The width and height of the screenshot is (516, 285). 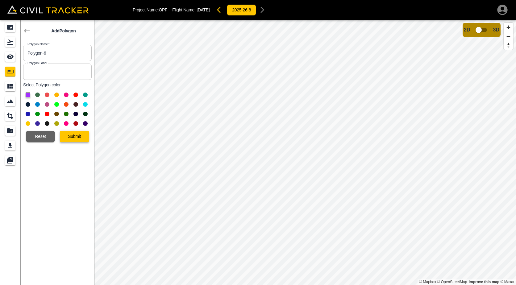 What do you see at coordinates (241, 10) in the screenshot?
I see `button: 2025-26-8` at bounding box center [241, 10].